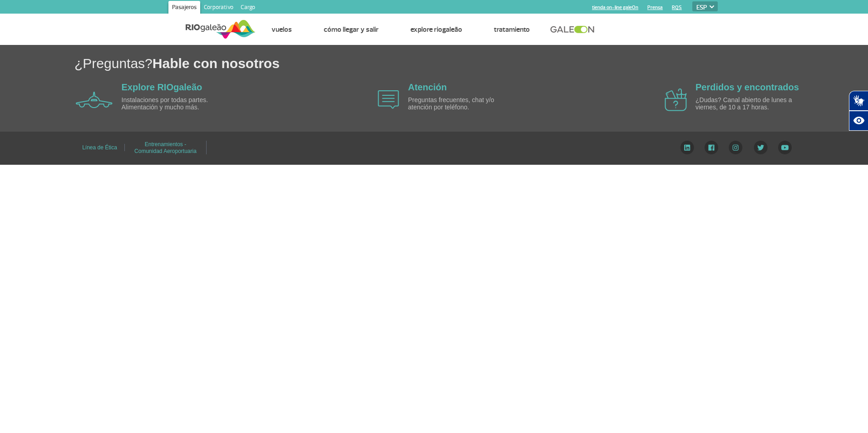  Describe the element at coordinates (174, 103) in the screenshot. I see `p: Instalaciones por todas partes. Alimentación y mucho más.` at that location.